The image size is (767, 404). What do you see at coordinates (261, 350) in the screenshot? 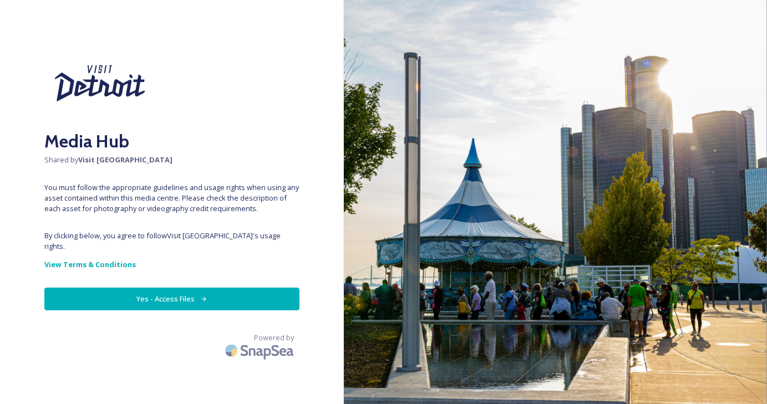
I see `img: SnapSea Logo` at bounding box center [261, 350].